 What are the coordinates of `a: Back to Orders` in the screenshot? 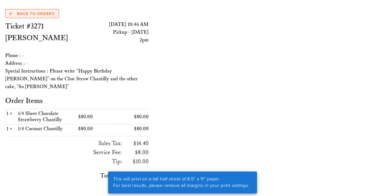 It's located at (32, 14).